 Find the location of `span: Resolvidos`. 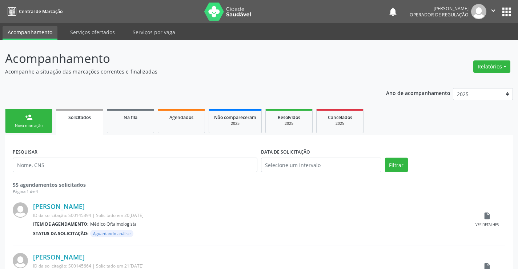

span: Resolvidos is located at coordinates (289, 117).